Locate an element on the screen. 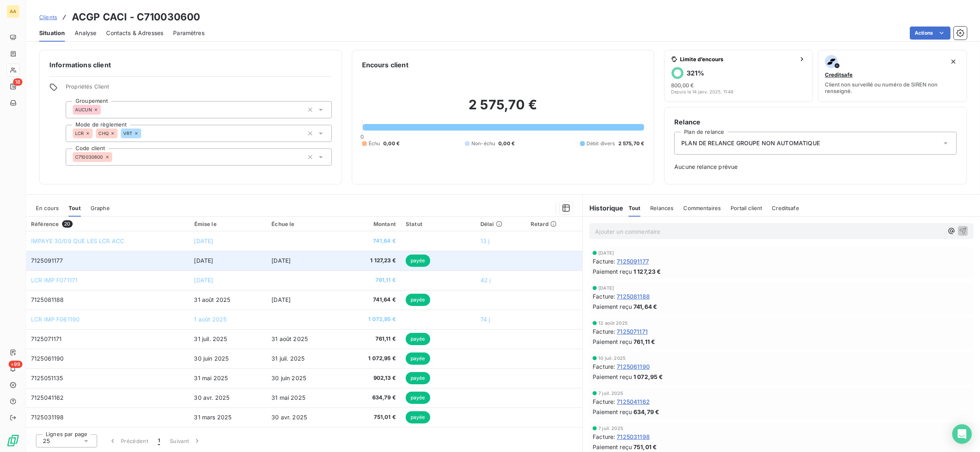  span: Aucune relance prévue is located at coordinates (815, 167).